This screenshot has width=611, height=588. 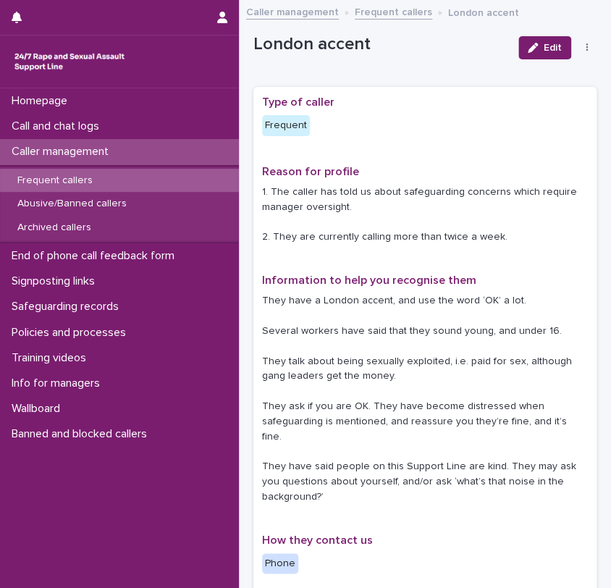 What do you see at coordinates (72, 332) in the screenshot?
I see `p: Policies and processes` at bounding box center [72, 332].